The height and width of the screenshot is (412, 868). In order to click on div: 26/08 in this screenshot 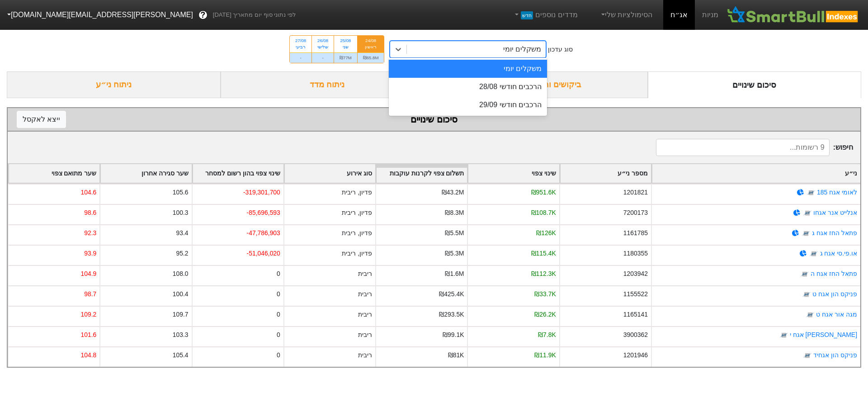, I will do `click(323, 41)`.